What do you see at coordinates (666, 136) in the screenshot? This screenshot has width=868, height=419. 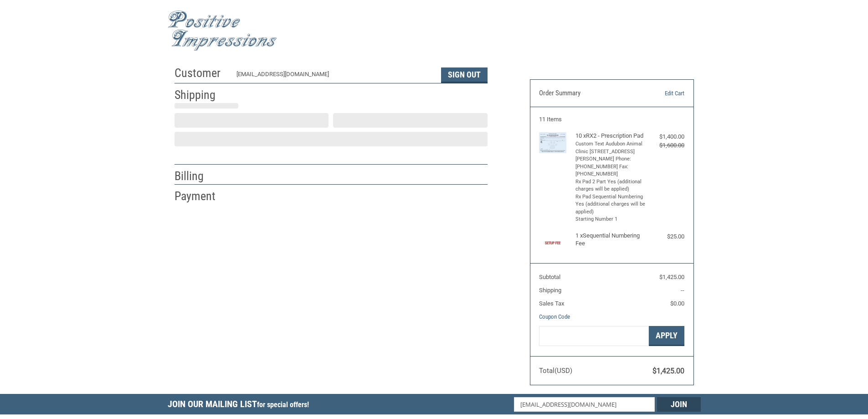 I see `div: $1,400.00` at bounding box center [666, 136].